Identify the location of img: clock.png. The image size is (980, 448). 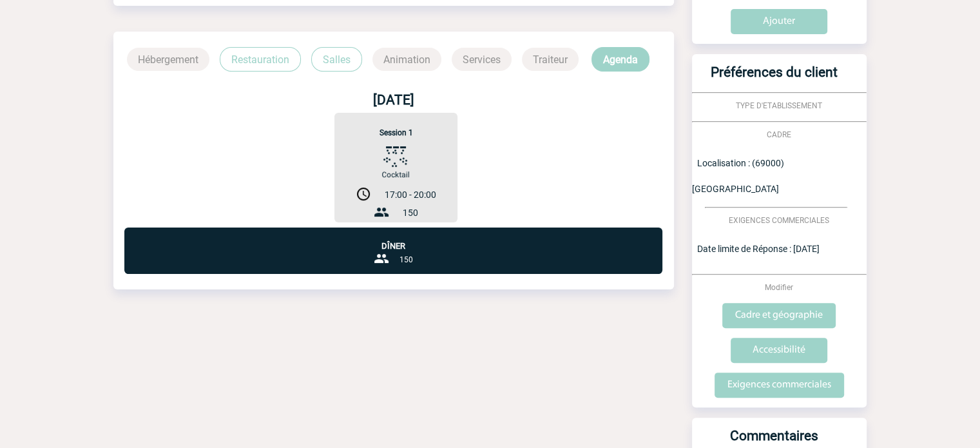
(363, 194).